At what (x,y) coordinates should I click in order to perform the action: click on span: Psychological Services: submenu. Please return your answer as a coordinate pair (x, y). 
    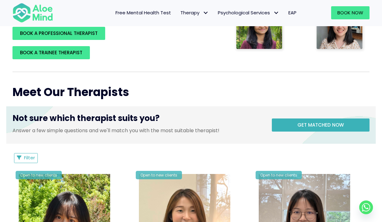
    Looking at the image, I should click on (276, 13).